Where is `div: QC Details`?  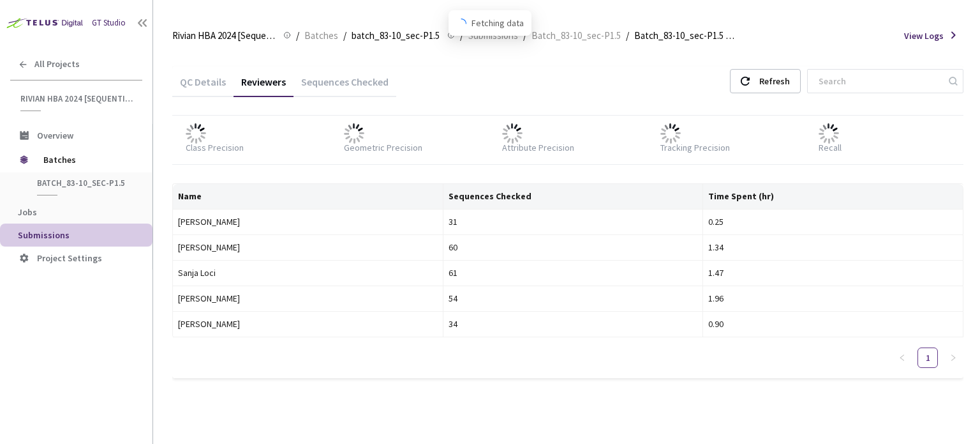 div: QC Details is located at coordinates (203, 86).